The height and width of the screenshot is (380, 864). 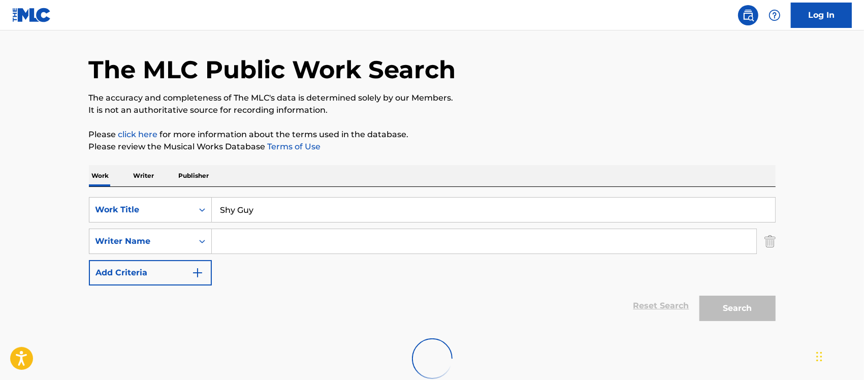 What do you see at coordinates (272, 70) in the screenshot?
I see `h1: The MLC Public Work Search` at bounding box center [272, 70].